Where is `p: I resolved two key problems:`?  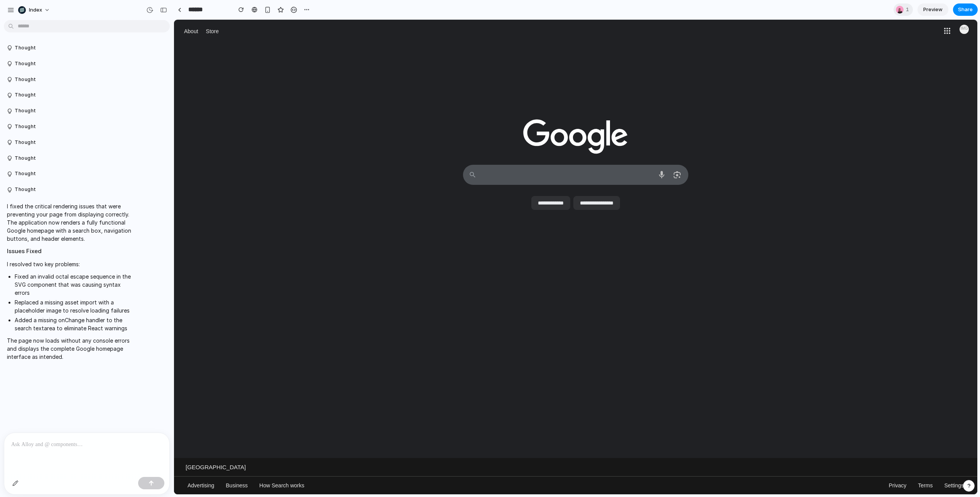
p: I resolved two key problems: is located at coordinates (72, 264).